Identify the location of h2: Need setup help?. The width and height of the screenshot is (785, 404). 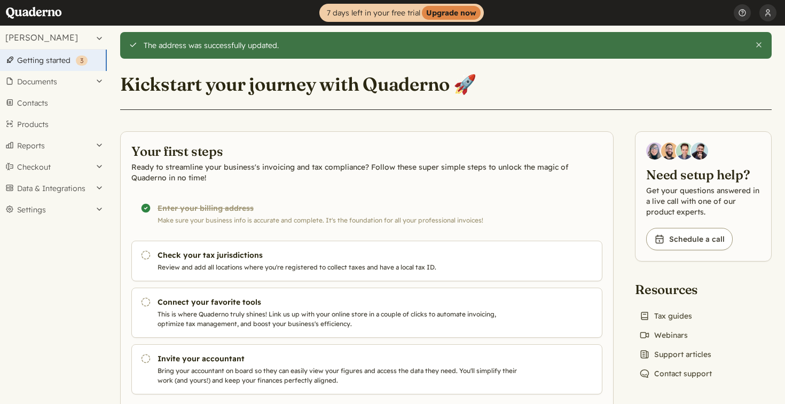
(704, 175).